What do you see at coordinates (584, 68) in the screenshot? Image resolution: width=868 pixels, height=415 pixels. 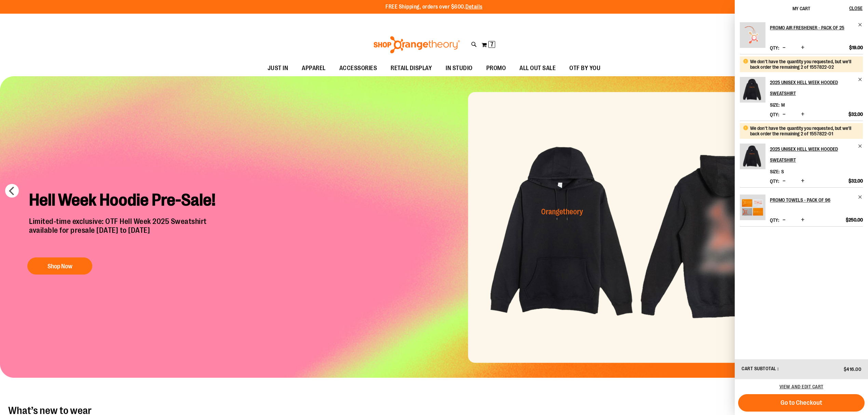 I see `span: OTF BY YOU` at bounding box center [584, 68].